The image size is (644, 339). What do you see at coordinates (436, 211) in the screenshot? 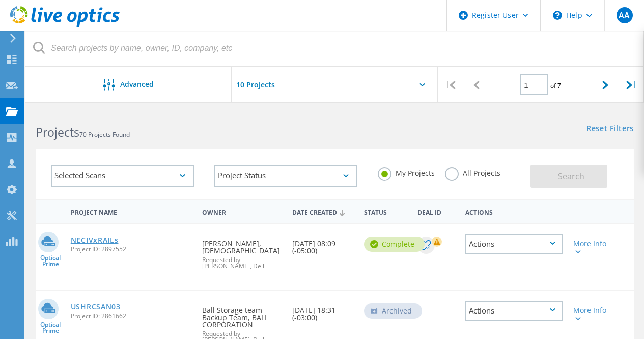
I see `div: Deal Id` at bounding box center [436, 211].